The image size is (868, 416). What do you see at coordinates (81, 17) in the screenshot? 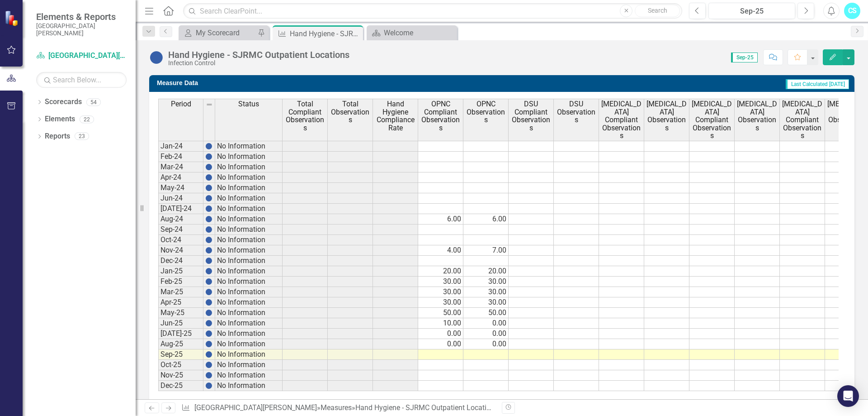
I see `span: Elements & Reports` at bounding box center [81, 17].